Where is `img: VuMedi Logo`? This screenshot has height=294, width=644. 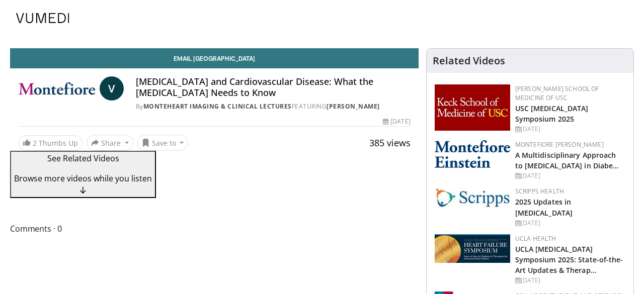 img: VuMedi Logo is located at coordinates (43, 18).